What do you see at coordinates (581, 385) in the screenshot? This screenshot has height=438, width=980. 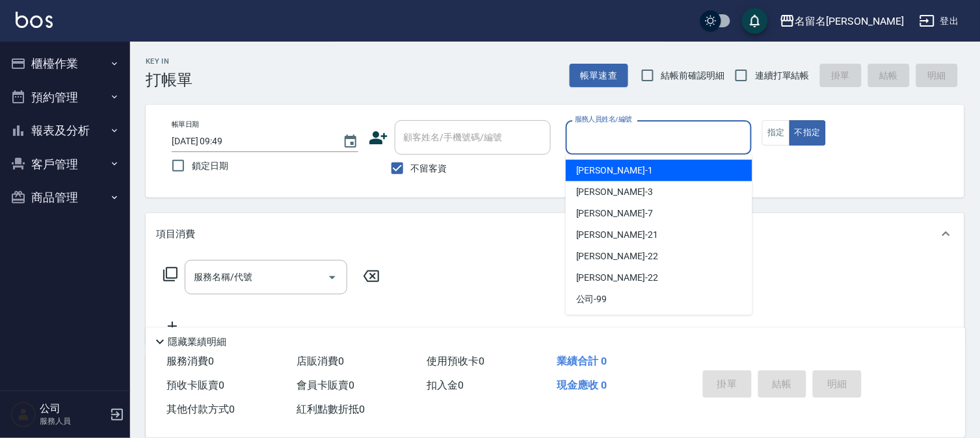 I see `span: 現金應收 0` at bounding box center [581, 385].